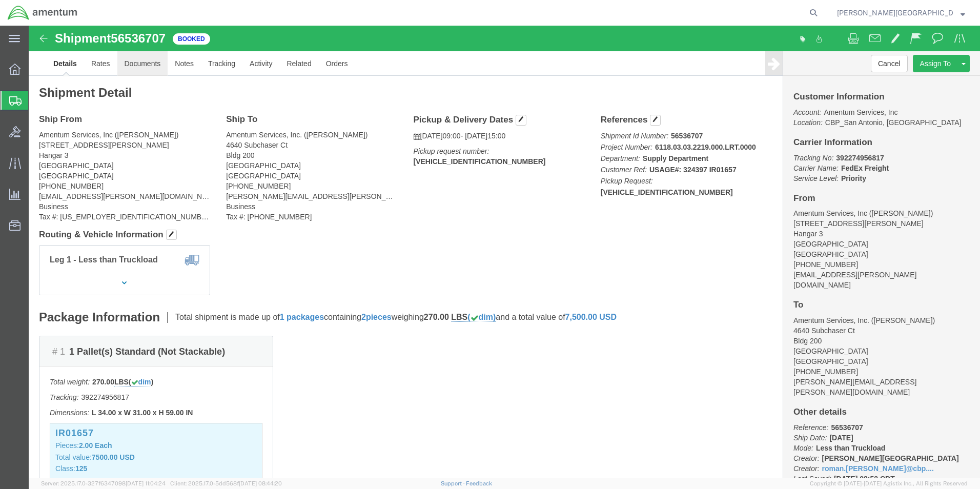 The width and height of the screenshot is (980, 489). I want to click on a: Support, so click(453, 483).